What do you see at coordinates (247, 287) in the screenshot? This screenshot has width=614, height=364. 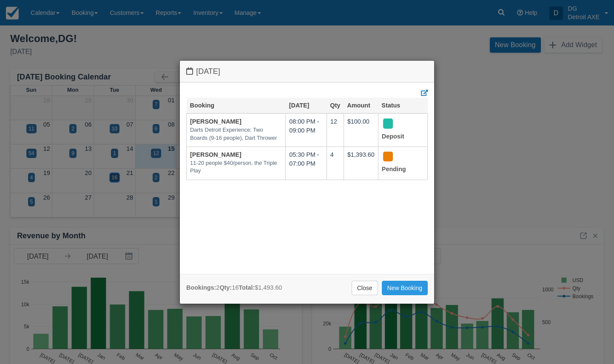 I see `strong: Total:` at bounding box center [247, 287].